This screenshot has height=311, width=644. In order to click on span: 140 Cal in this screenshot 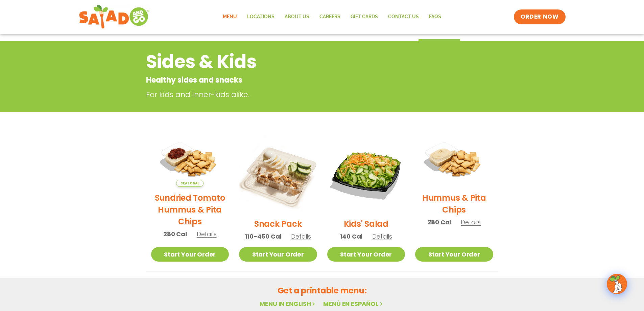, I will do `click(351, 236)`.